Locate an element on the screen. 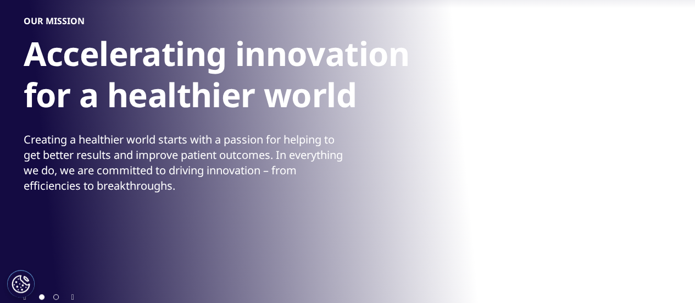 Image resolution: width=695 pixels, height=303 pixels. h5: OUR MISSION is located at coordinates (54, 21).